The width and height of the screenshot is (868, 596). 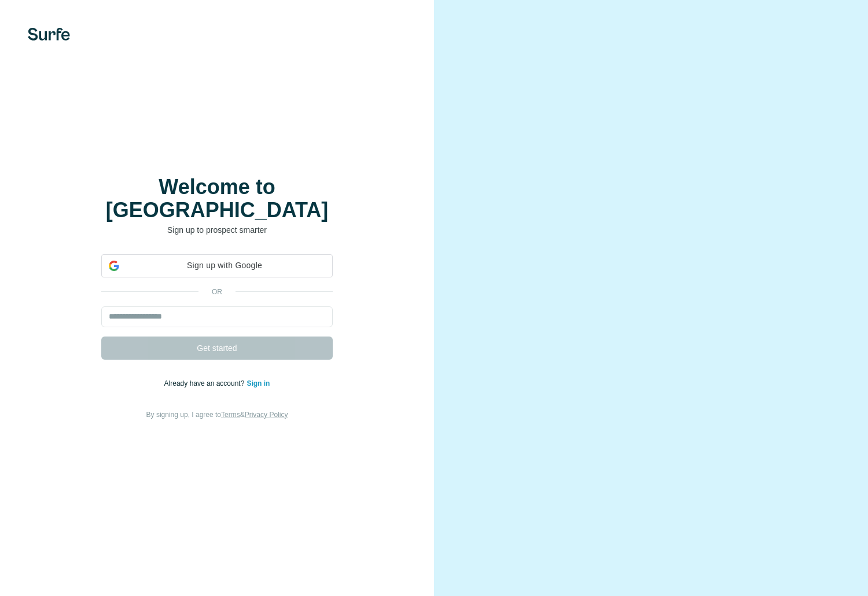 I want to click on span: Already have an account?, so click(x=206, y=383).